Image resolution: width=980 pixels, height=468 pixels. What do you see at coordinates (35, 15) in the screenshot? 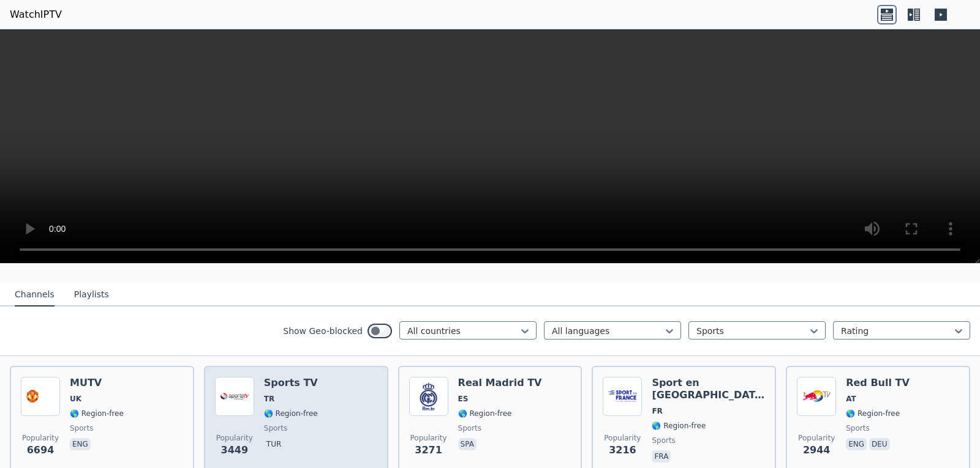
I see `a: WatchIPTV` at bounding box center [35, 15].